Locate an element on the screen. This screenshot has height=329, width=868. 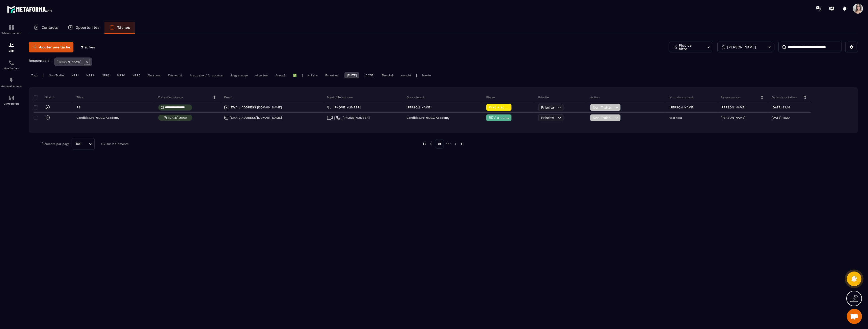
div: Msg envoyé is located at coordinates (240, 76).